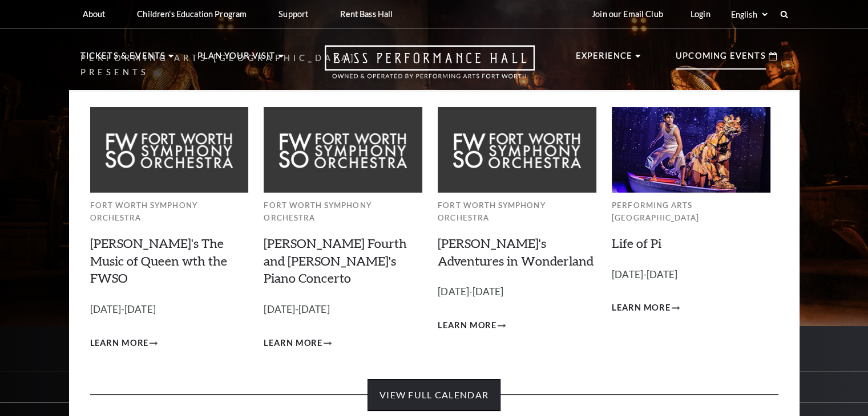 The width and height of the screenshot is (868, 416). I want to click on p: Rent Bass Hall, so click(366, 13).